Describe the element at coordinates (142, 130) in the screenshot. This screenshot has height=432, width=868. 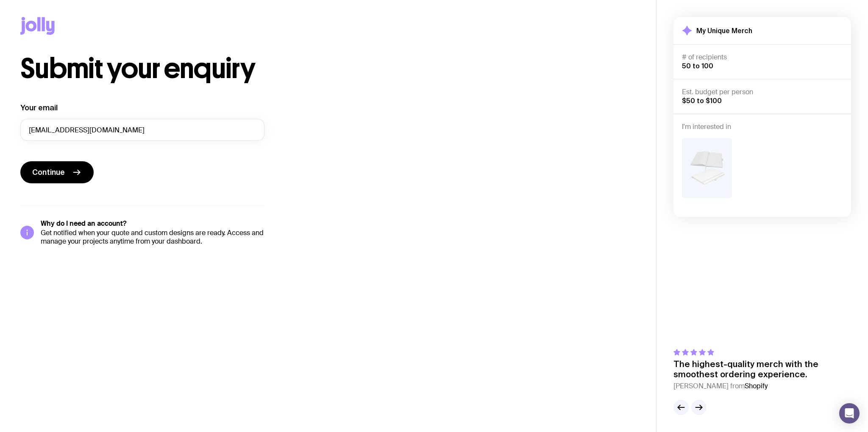
I see `input: you@email.com` at that location.